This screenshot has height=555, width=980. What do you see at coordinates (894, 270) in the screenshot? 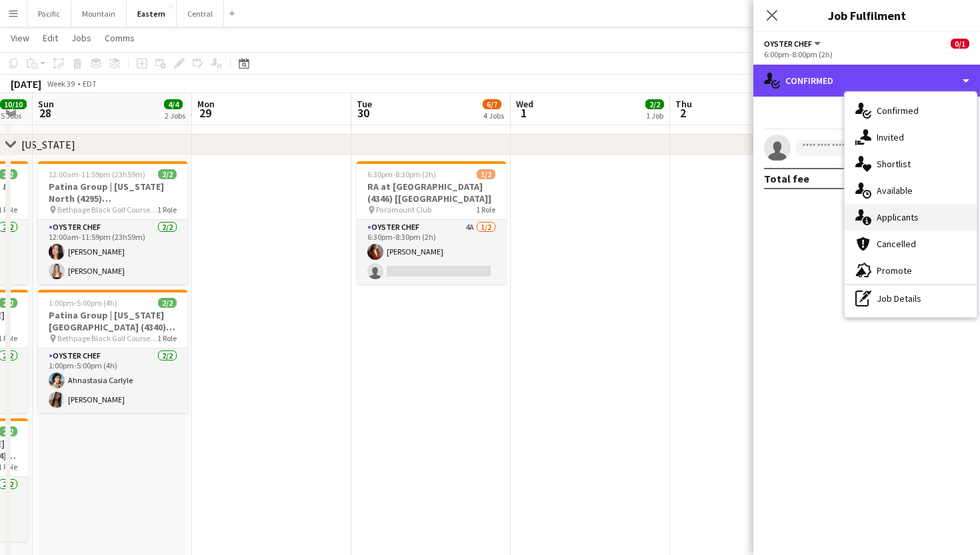
I see `span: Promote` at bounding box center [894, 270].